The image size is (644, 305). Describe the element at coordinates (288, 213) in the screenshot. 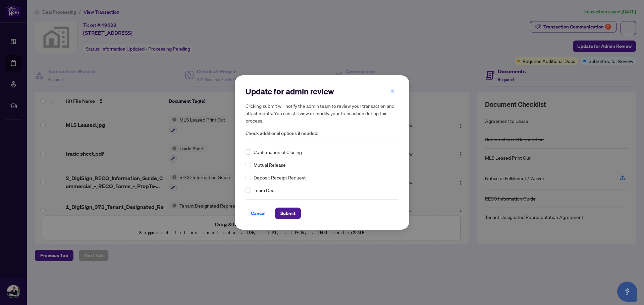

I see `span: Submit` at that location.